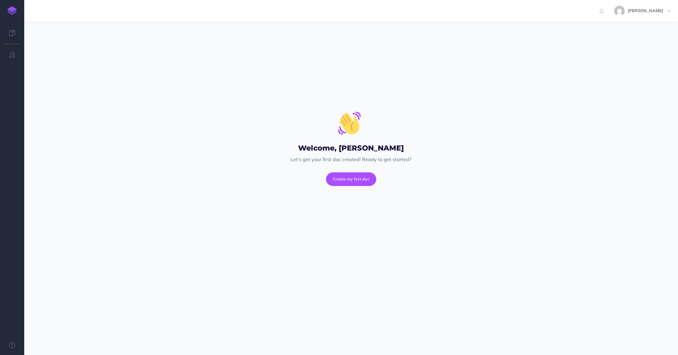 The width and height of the screenshot is (678, 355). I want to click on p: Let's get your first doc created! Ready to get started?, so click(351, 160).